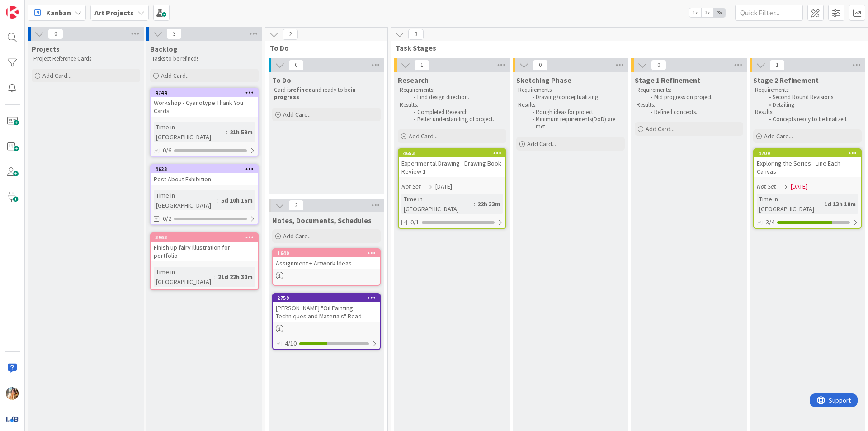 This screenshot has height=431, width=868. Describe the element at coordinates (322, 220) in the screenshot. I see `span: Notes, Documents, Schedules` at that location.